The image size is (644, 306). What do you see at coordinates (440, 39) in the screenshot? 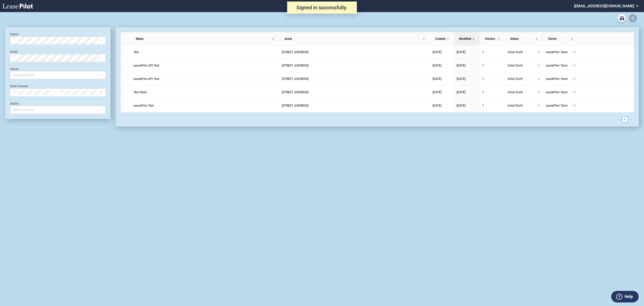
I see `span: Created` at bounding box center [440, 39].